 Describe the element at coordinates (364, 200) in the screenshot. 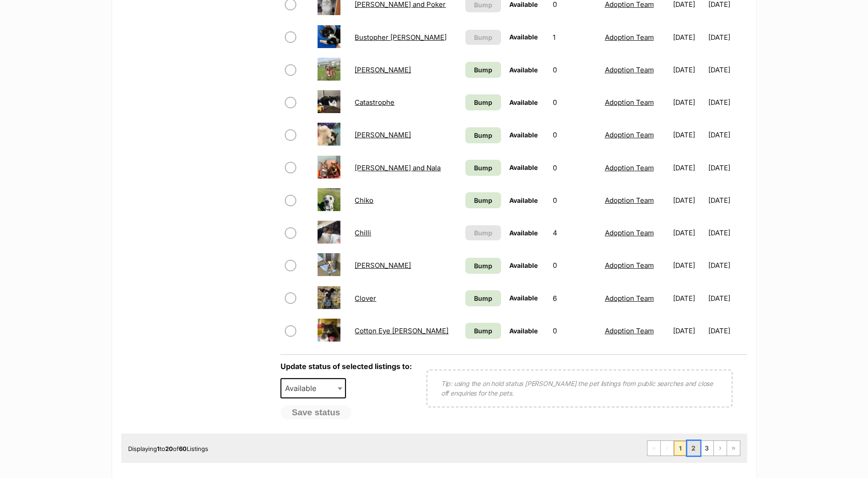

I see `a: Chiko` at that location.